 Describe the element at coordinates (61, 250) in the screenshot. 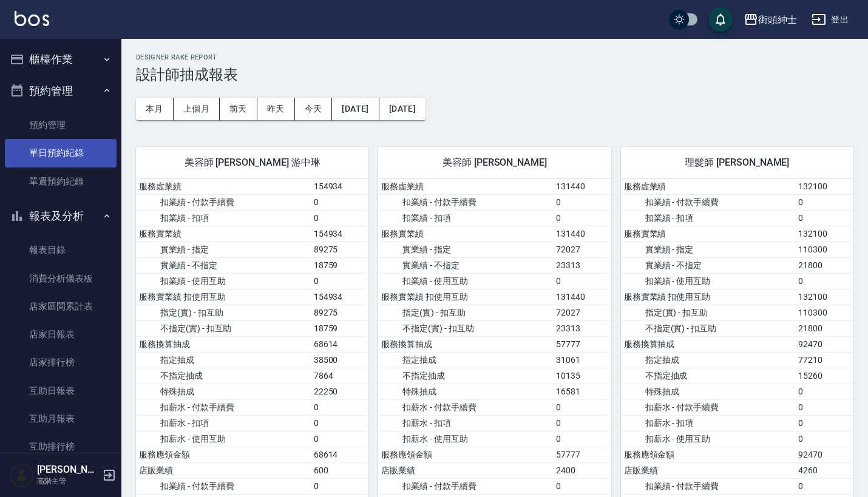

I see `a: 報表目錄` at that location.